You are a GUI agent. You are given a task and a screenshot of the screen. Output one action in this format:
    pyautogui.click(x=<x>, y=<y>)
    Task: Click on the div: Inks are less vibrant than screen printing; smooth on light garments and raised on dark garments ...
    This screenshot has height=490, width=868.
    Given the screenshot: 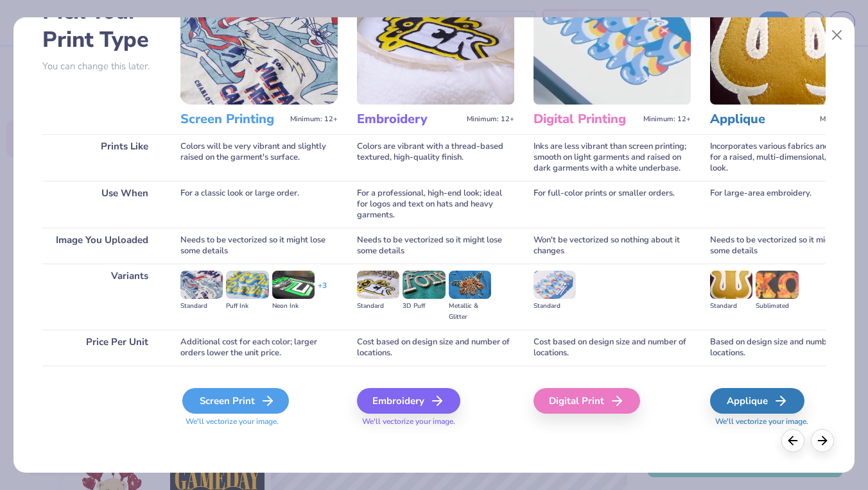 What is the action you would take?
    pyautogui.click(x=612, y=158)
    